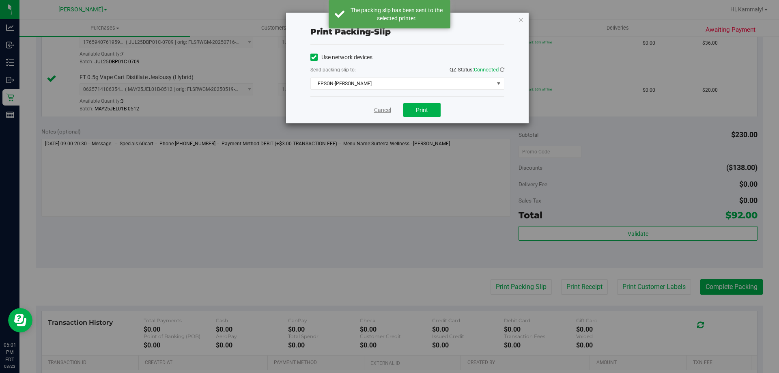 This screenshot has width=779, height=373. What do you see at coordinates (396, 14) in the screenshot?
I see `div: The packing slip has been sent to the selected printer.` at bounding box center [396, 14].